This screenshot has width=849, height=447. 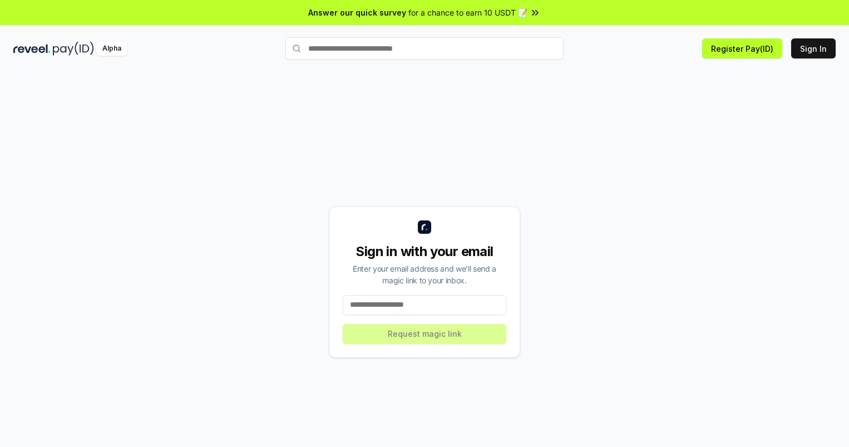 I want to click on img: logo_small, so click(x=425, y=227).